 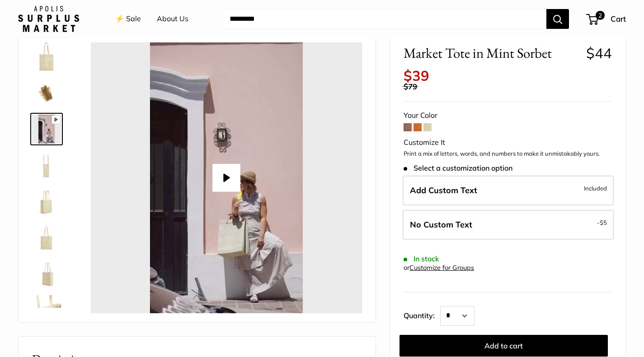 I want to click on span: Included, so click(x=595, y=188).